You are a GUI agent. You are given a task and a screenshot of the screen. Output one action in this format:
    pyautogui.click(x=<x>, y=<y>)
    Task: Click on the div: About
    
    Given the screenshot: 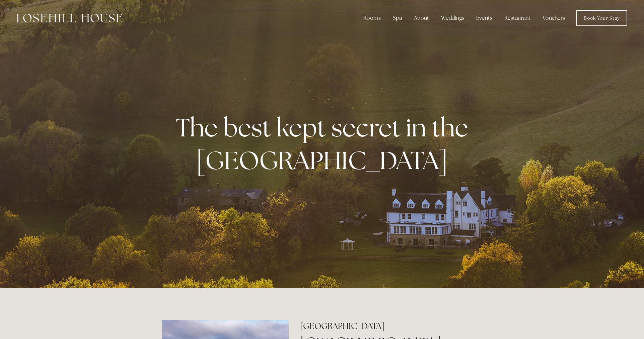 What is the action you would take?
    pyautogui.click(x=421, y=18)
    